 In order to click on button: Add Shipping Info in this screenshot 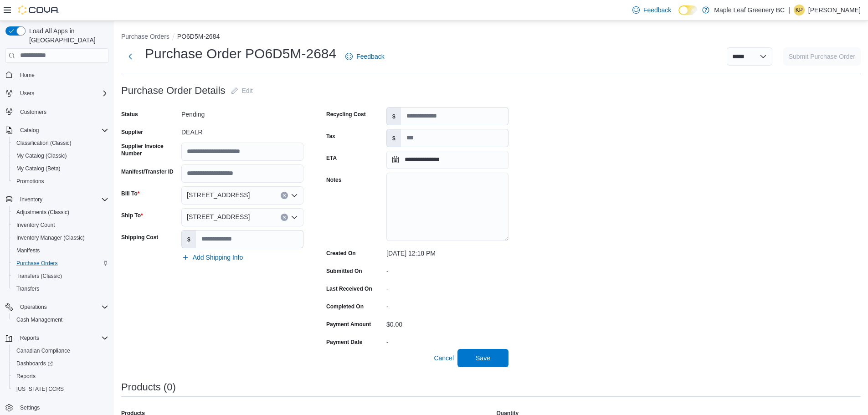, I will do `click(213, 258)`.